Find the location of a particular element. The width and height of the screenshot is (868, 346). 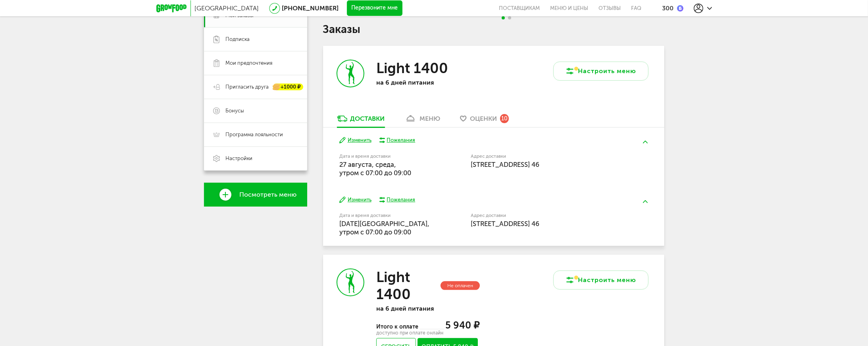

span: Go to slide 1 is located at coordinates (504, 18).